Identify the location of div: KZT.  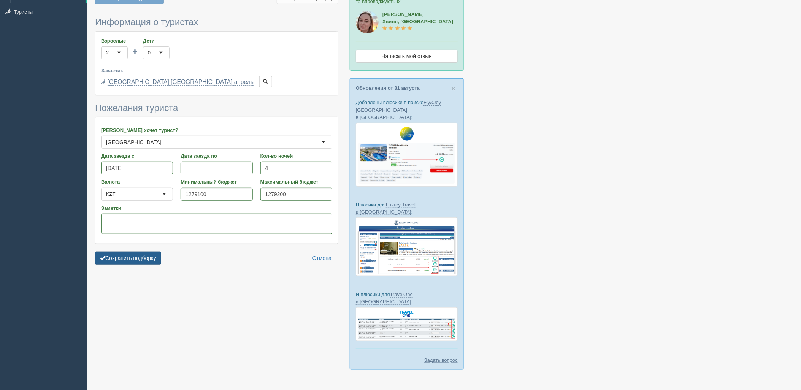
(111, 194).